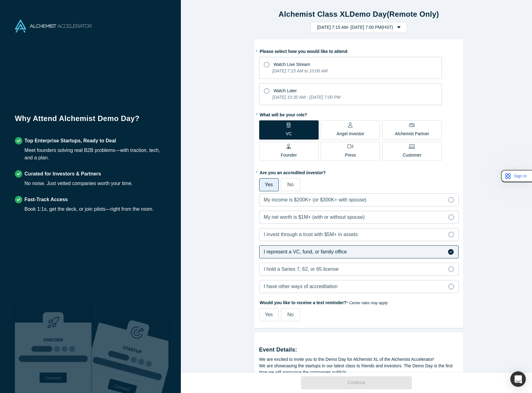  What do you see at coordinates (412, 155) in the screenshot?
I see `p: Customer` at bounding box center [412, 155].